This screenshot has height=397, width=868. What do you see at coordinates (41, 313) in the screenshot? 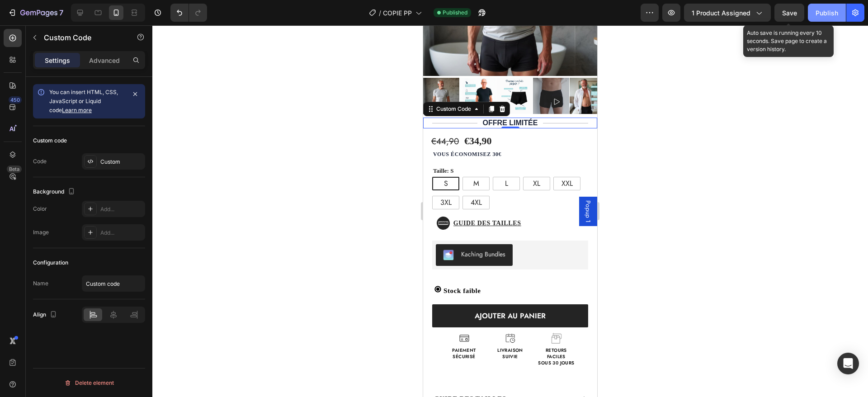
I see `img: Paiement sécurisé` at bounding box center [41, 313].